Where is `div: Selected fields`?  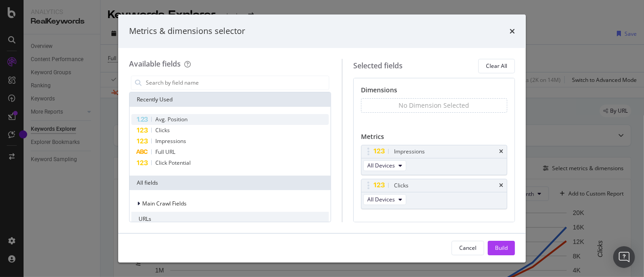 div: Selected fields is located at coordinates (378, 66).